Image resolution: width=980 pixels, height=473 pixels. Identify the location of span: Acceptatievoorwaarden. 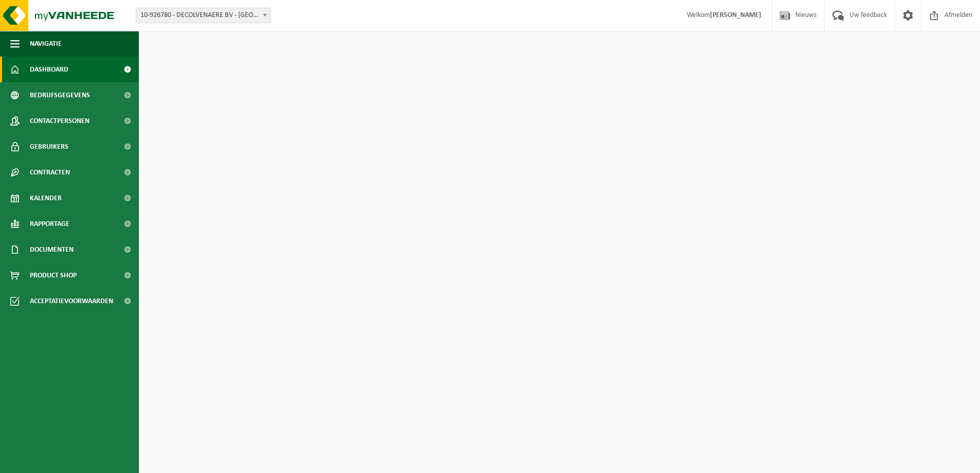
(71, 301).